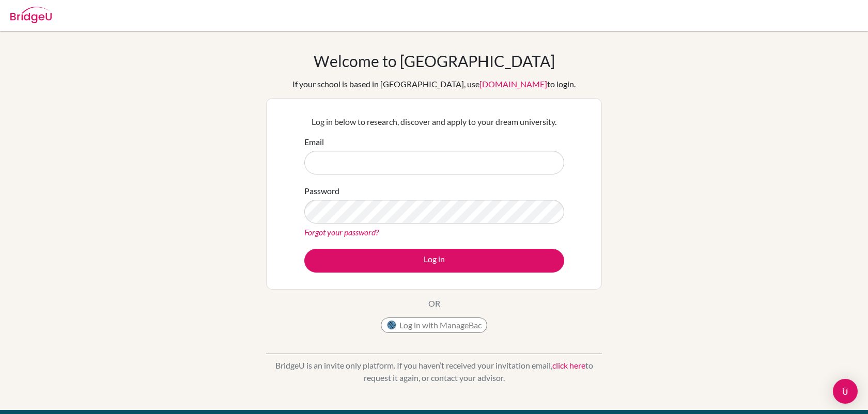  Describe the element at coordinates (845, 391) in the screenshot. I see `div: Open Intercom Messenger` at that location.